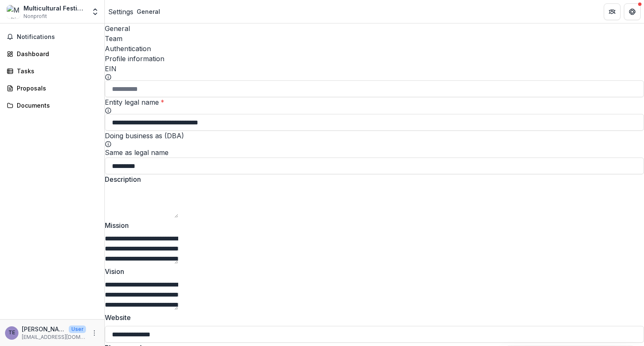  What do you see at coordinates (374, 28) in the screenshot?
I see `a: General` at bounding box center [374, 28].